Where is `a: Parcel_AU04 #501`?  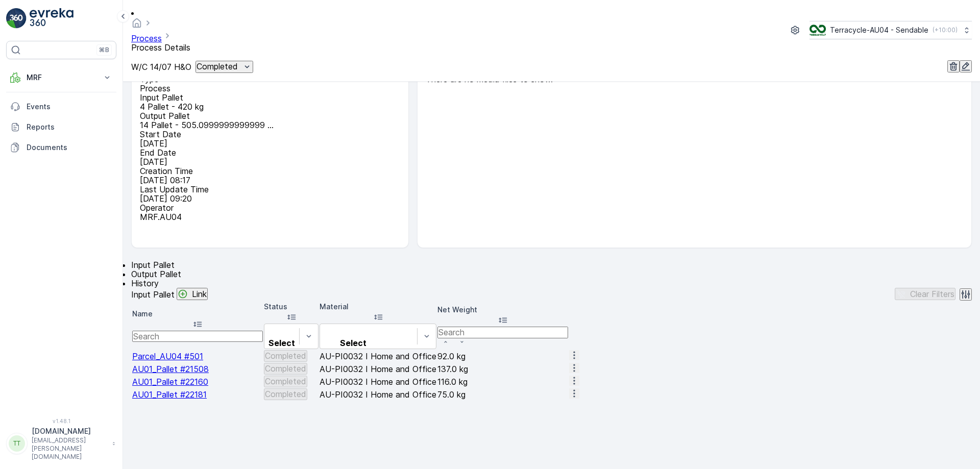 a: Parcel_AU04 #501 is located at coordinates (168, 357).